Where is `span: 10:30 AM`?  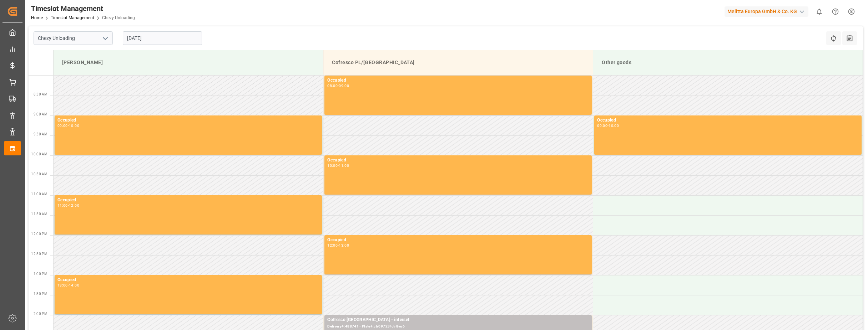
span: 10:30 AM is located at coordinates (39, 174).